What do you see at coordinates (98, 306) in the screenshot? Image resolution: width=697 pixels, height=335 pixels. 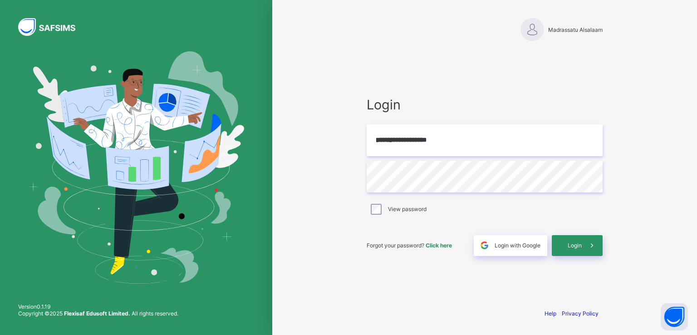 I see `span: Version 0.1.19` at bounding box center [98, 306].